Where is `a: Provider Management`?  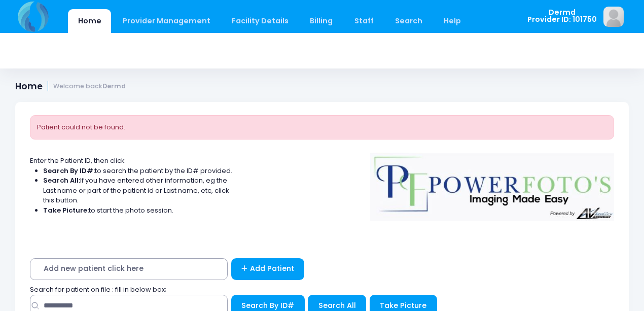 a: Provider Management is located at coordinates (166, 21).